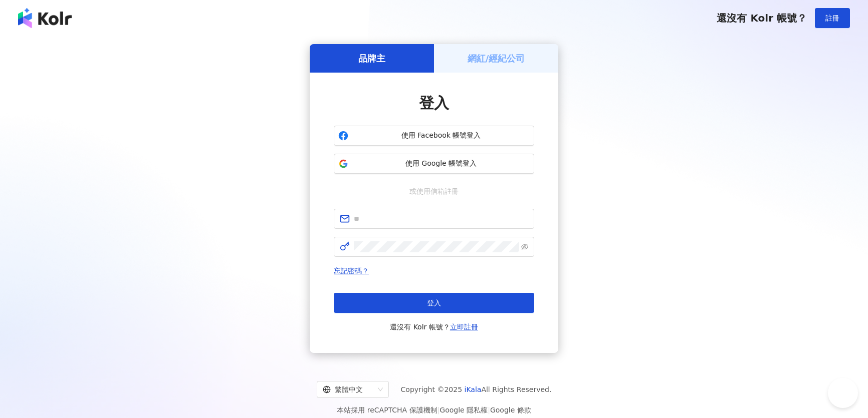  What do you see at coordinates (524, 247) in the screenshot?
I see `span: eye-invisible` at bounding box center [524, 247].